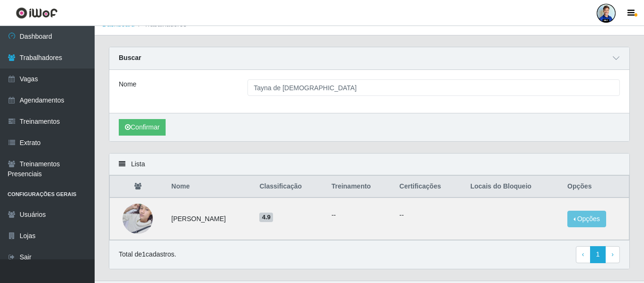  I want to click on a: Next, so click(612, 255).